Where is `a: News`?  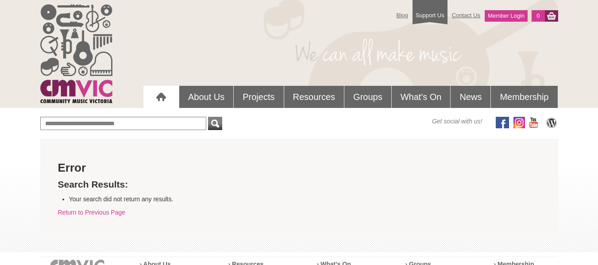 a: News is located at coordinates (471, 97).